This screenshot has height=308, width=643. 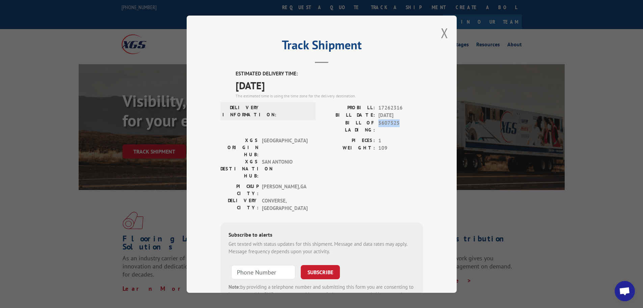 I want to click on label: BILL DATE:, so click(x=348, y=115).